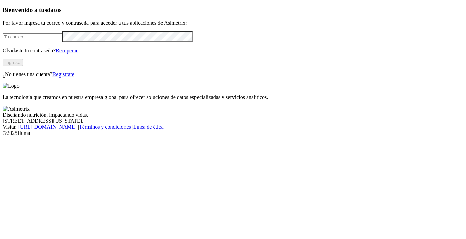  What do you see at coordinates (13, 62) in the screenshot?
I see `button: Ingresa` at bounding box center [13, 62].